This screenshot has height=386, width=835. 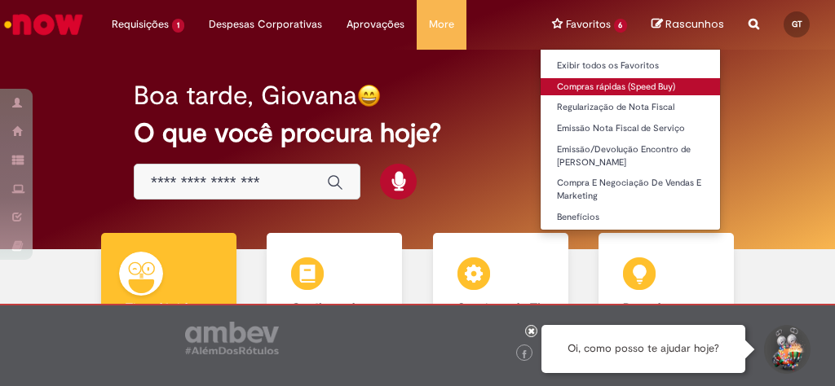 What do you see at coordinates (162, 309) in the screenshot?
I see `b: Tirar dúvidas` at bounding box center [162, 309].